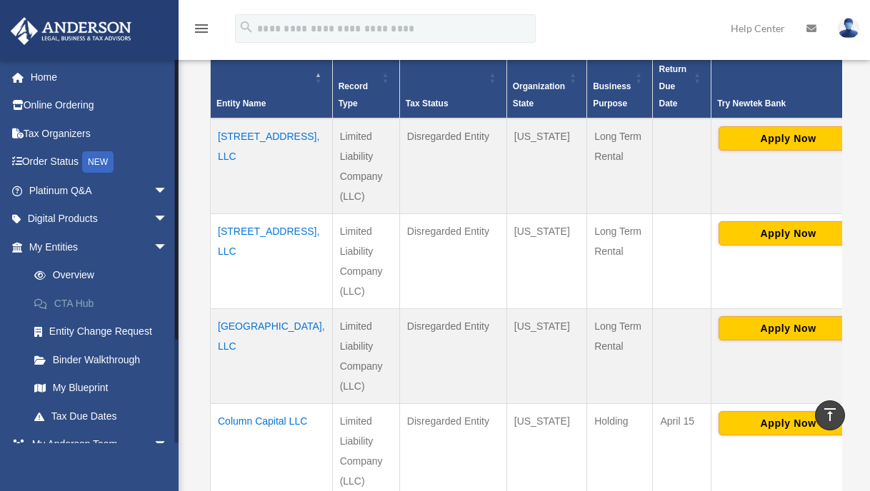 The image size is (870, 491). I want to click on a: My Blueprint, so click(104, 388).